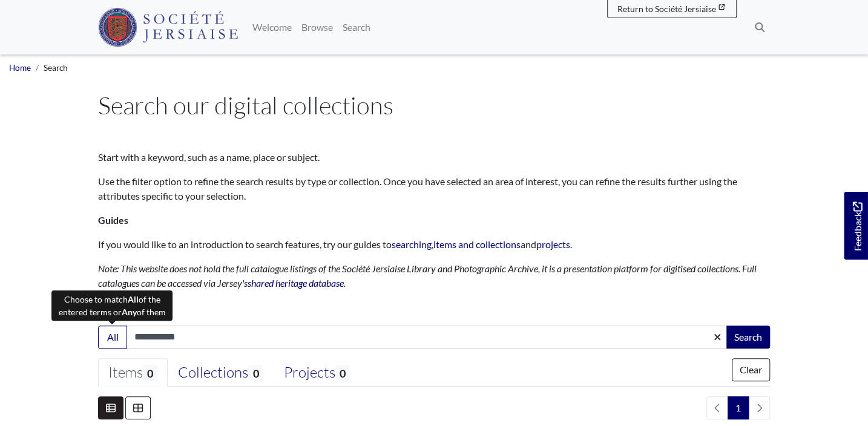 The width and height of the screenshot is (868, 426). I want to click on strong: Guides, so click(113, 220).